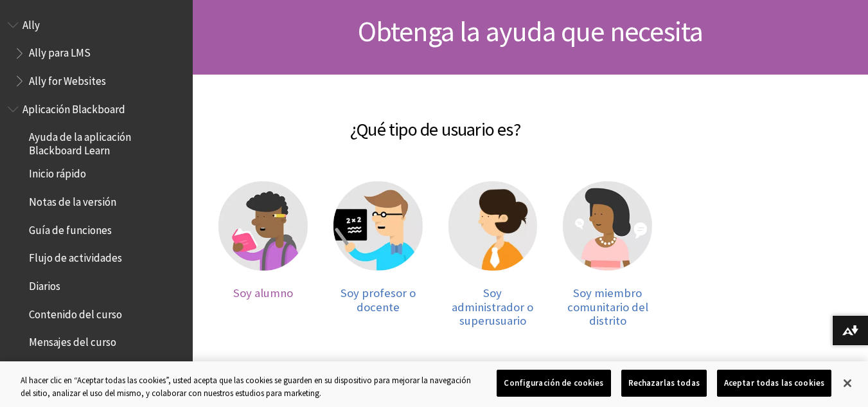 This screenshot has height=407, width=868. I want to click on span: Soy miembro comunitario del distrito, so click(608, 306).